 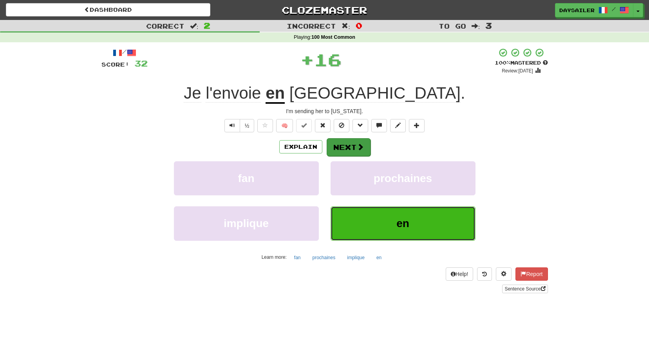 I want to click on span: implique, so click(x=246, y=223).